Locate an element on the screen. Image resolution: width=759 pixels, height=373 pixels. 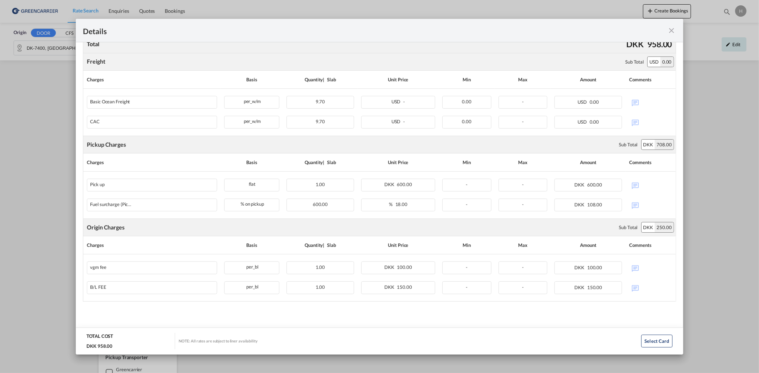
div: 250.00 is located at coordinates (664, 228).